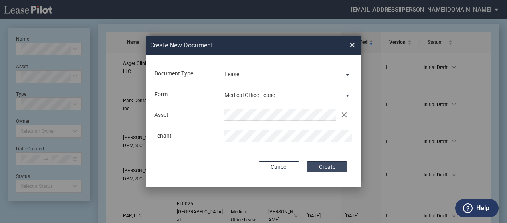  Describe the element at coordinates (184, 136) in the screenshot. I see `div: Tenant` at that location.